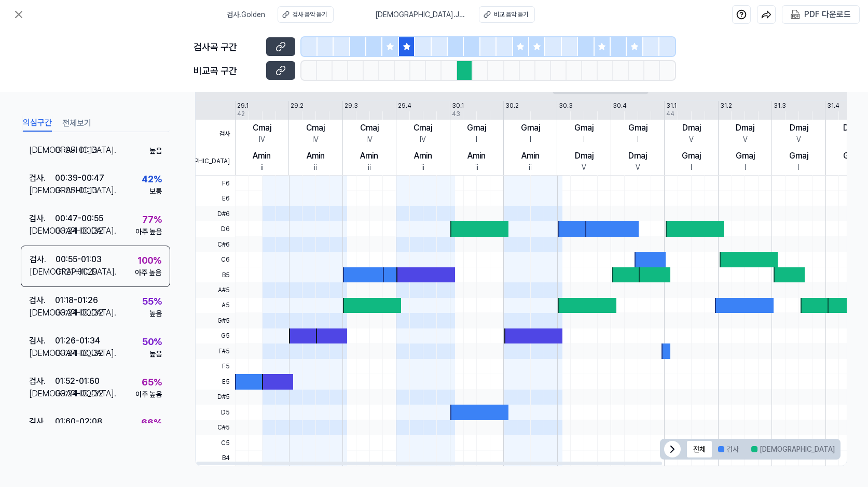  What do you see at coordinates (216, 183) in the screenshot?
I see `span: F6` at bounding box center [216, 183].